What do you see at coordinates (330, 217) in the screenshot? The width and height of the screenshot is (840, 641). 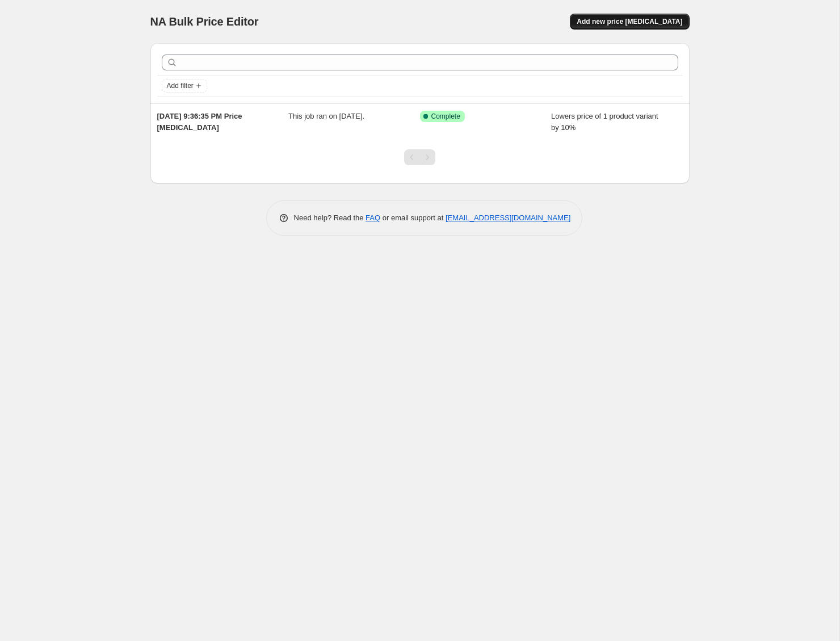 I see `span: Need help? Read the` at bounding box center [330, 217].